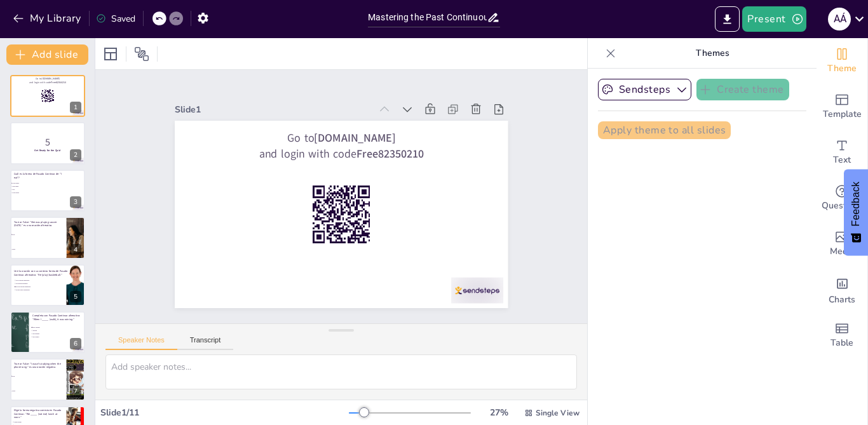 The width and height of the screenshot is (868, 425). I want to click on span: Media, so click(841, 251).